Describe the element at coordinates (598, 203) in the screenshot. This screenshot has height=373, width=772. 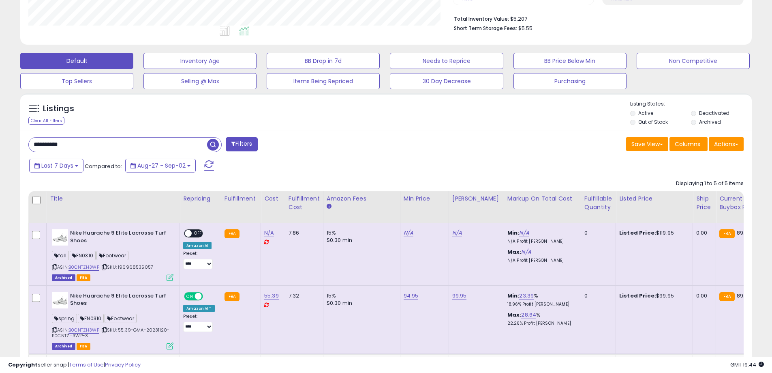
I see `div: Fulfillable Quantity` at that location.